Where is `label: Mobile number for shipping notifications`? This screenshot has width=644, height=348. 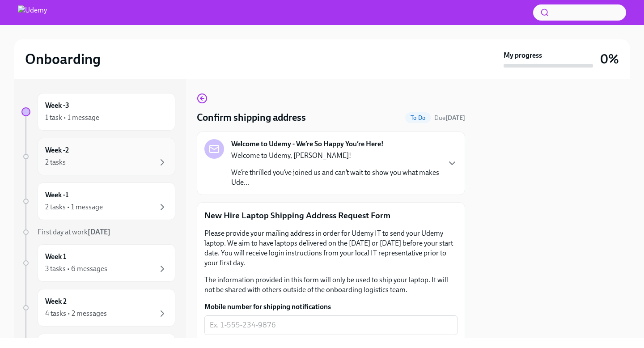
label: Mobile number for shipping notifications is located at coordinates (331, 307).